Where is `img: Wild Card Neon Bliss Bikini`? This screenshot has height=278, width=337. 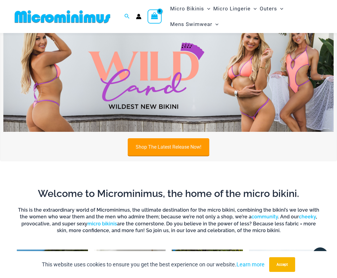 img: Wild Card Neon Bliss Bikini is located at coordinates (169, 76).